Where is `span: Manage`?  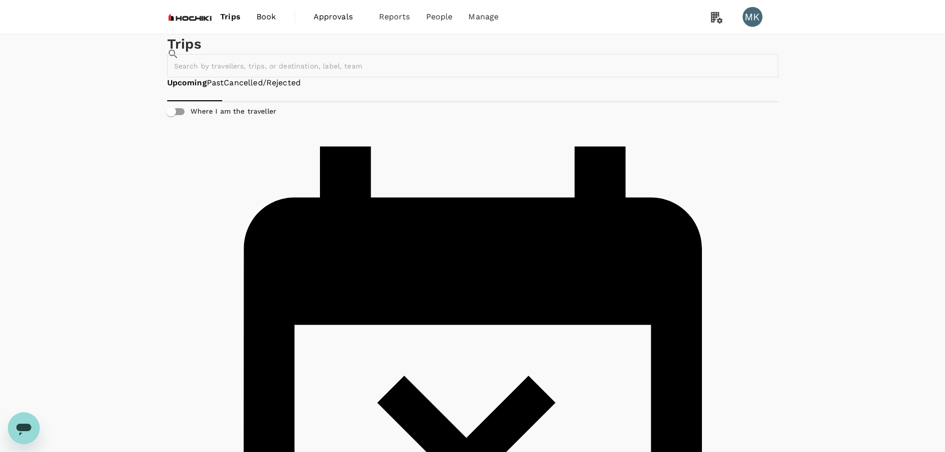
span: Manage is located at coordinates (483, 17).